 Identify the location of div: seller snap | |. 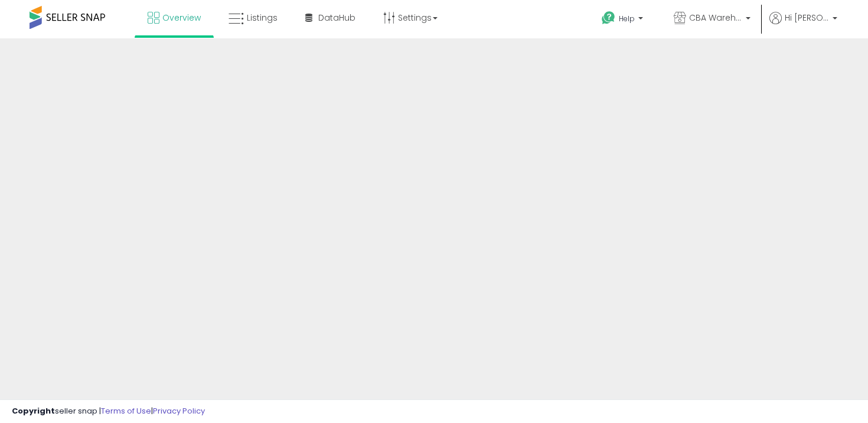
(108, 411).